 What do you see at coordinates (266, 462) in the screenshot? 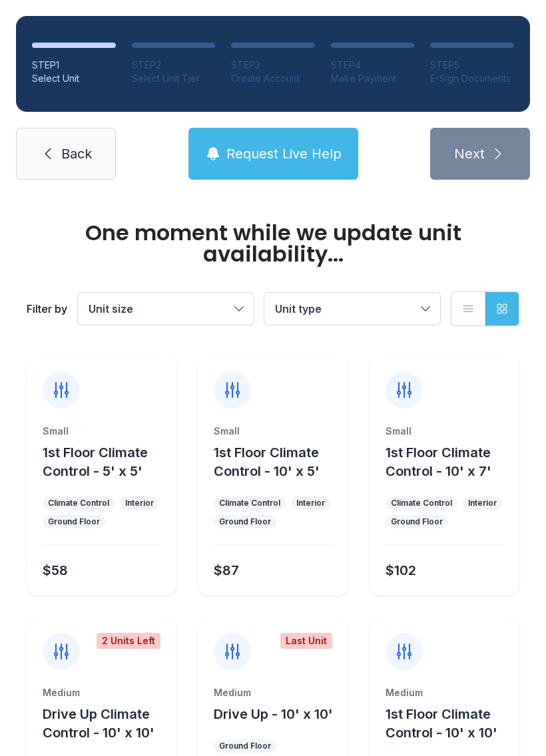
I see `span: 1st Floor Climate Control - 10' x 5'` at bounding box center [266, 462].